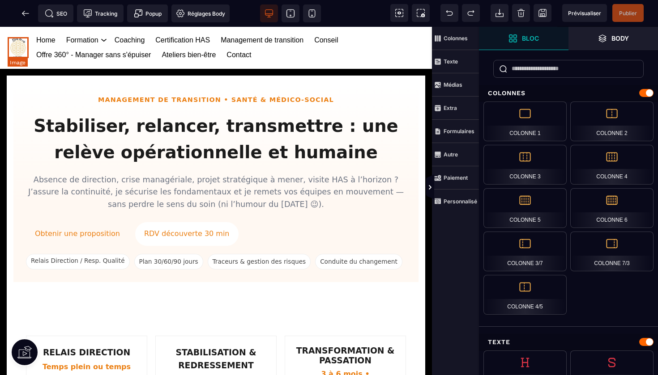  I want to click on p: Absence de direction, crise managériale, projet stratégique à mener, visite HAS à l’horizon ? J’a..., so click(216, 166).